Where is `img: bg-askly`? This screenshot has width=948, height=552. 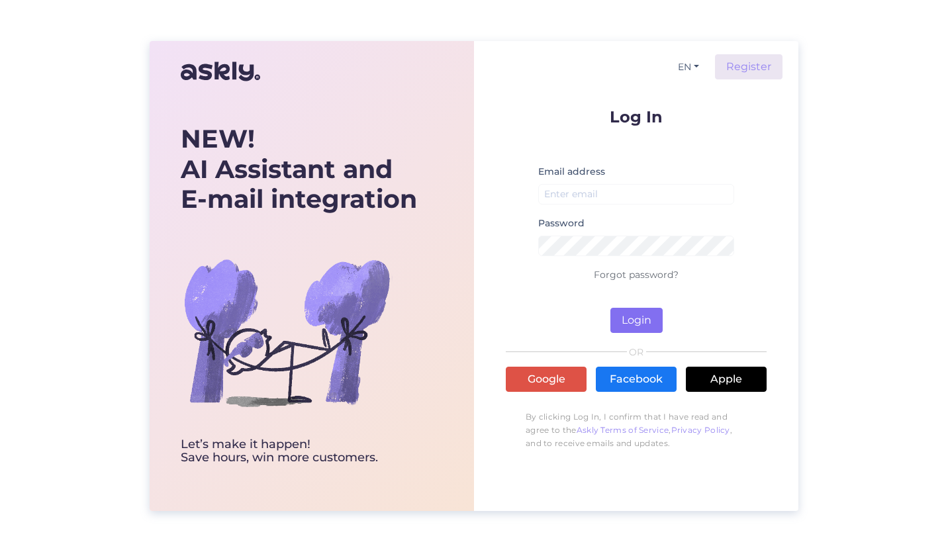 img: bg-askly is located at coordinates (287, 332).